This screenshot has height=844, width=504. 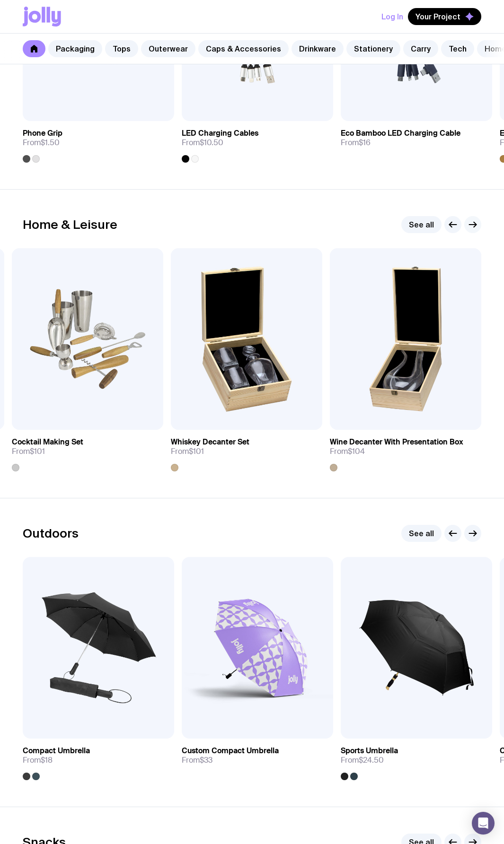 What do you see at coordinates (421, 49) in the screenshot?
I see `a: Carry` at bounding box center [421, 49].